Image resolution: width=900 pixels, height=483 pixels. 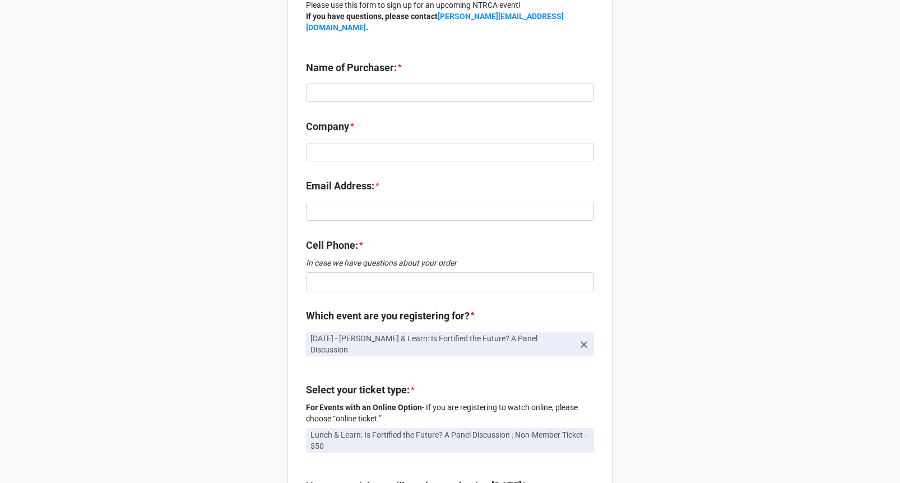 What do you see at coordinates (327, 127) in the screenshot?
I see `label: Company` at bounding box center [327, 127].